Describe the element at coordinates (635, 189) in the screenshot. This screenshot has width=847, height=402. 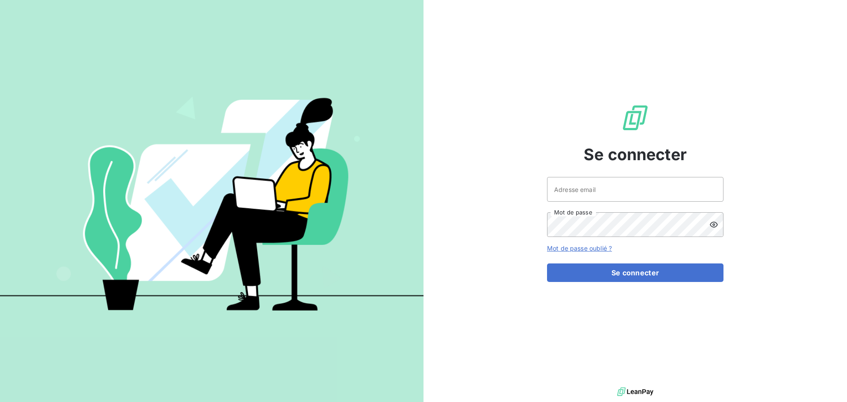
I see `input: placeholder` at that location.